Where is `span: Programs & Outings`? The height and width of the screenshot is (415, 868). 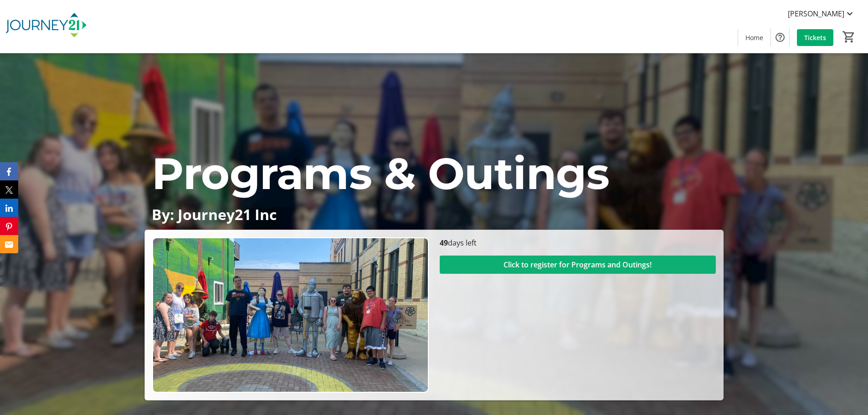 span: Programs & Outings is located at coordinates (381, 173).